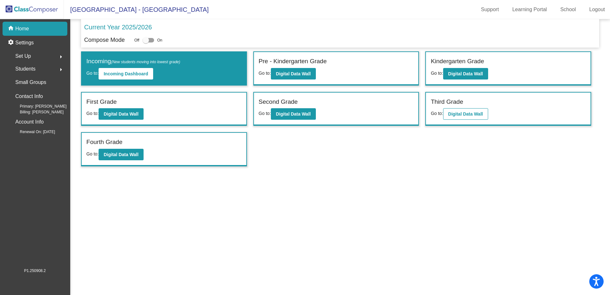  Describe the element at coordinates (104, 40) in the screenshot. I see `p: Compose Mode` at that location.